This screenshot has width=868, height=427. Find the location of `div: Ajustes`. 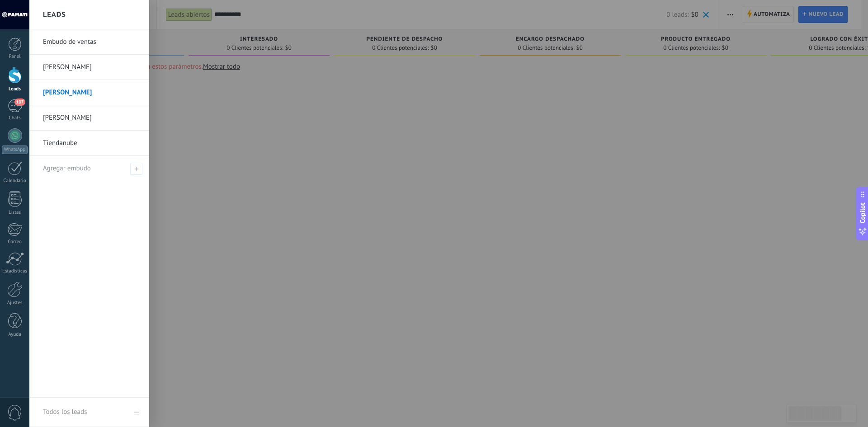

div: Ajustes is located at coordinates (15, 303).